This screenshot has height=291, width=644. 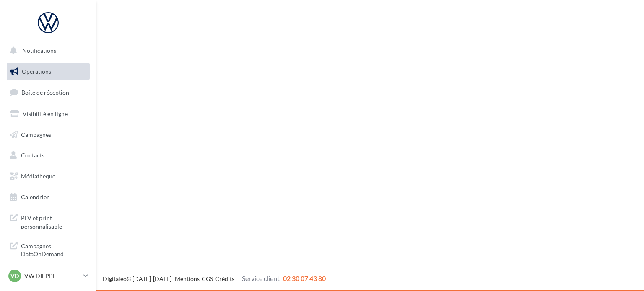 What do you see at coordinates (38, 176) in the screenshot?
I see `span: Médiathèque` at bounding box center [38, 176].